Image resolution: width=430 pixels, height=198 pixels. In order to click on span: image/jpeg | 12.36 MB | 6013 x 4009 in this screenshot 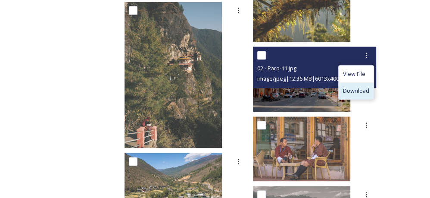, I will do `click(300, 79)`.